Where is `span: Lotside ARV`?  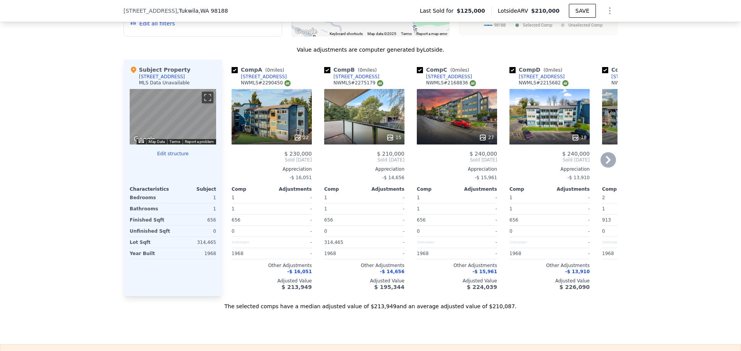 span: Lotside ARV is located at coordinates (514, 11).